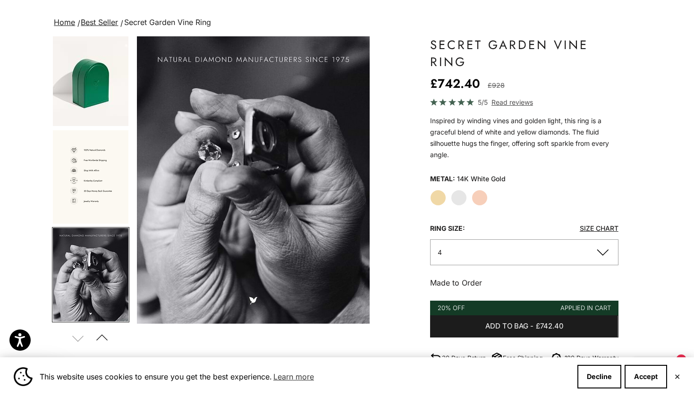  I want to click on legend: Metal:, so click(443, 179).